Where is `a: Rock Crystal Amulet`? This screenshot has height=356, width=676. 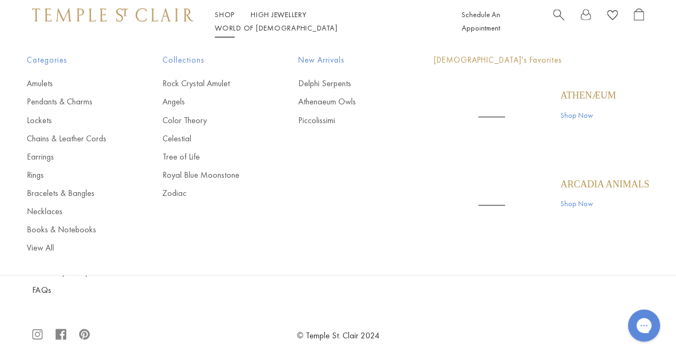 a: Rock Crystal Amulet is located at coordinates (209, 83).